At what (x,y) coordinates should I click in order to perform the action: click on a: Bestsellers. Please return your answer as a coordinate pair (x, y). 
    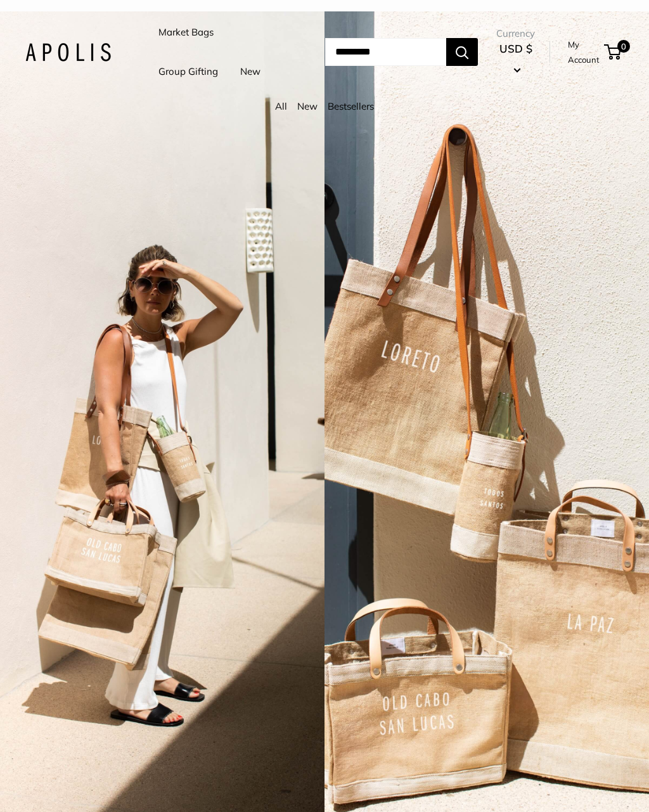
    Looking at the image, I should click on (350, 106).